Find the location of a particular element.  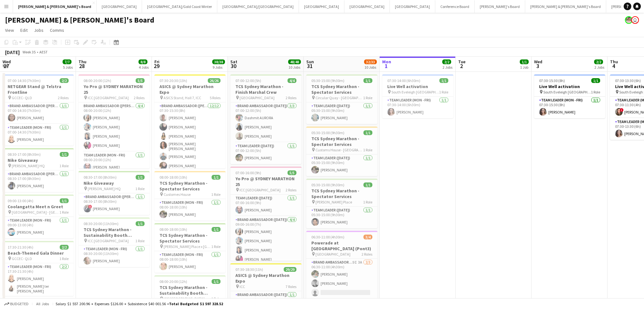

span: Budgeted is located at coordinates (20, 304).